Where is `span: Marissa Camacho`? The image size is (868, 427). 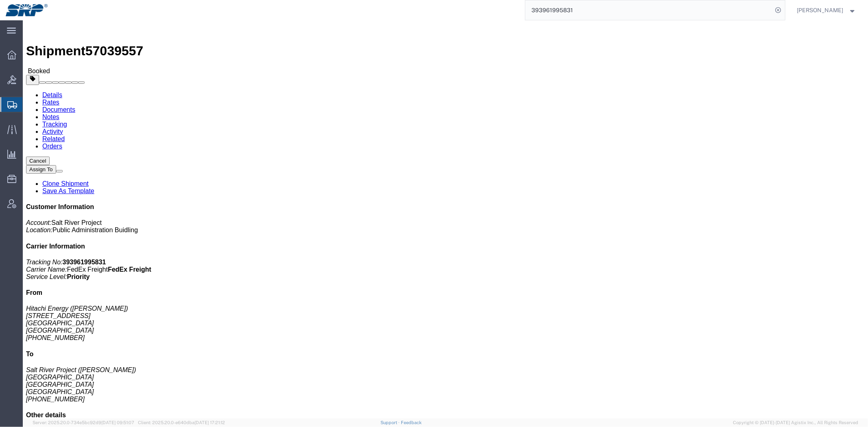 span: Marissa Camacho is located at coordinates (821, 10).